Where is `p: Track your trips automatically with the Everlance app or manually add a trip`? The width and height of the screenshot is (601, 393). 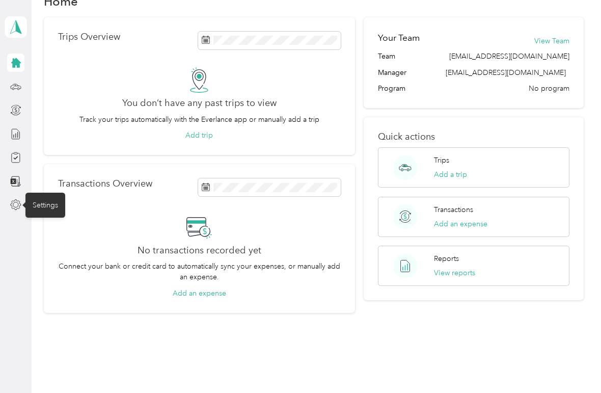
p: Track your trips automatically with the Everlance app or manually add a trip is located at coordinates (199, 119).